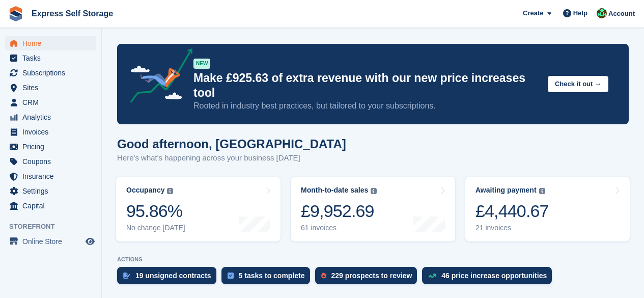 This screenshot has height=298, width=644. Describe the element at coordinates (231, 276) in the screenshot. I see `img: task-75834270c22a3079a89374b754ae025e5fb1db73e45f91037f5363f120a921f8.svg` at that location.